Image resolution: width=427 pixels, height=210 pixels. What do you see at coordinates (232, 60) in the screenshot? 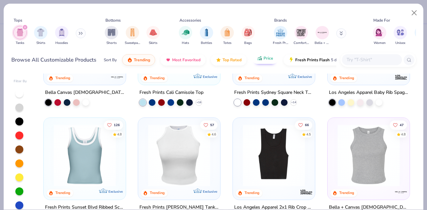
I see `span: Top Rated` at bounding box center [232, 60].